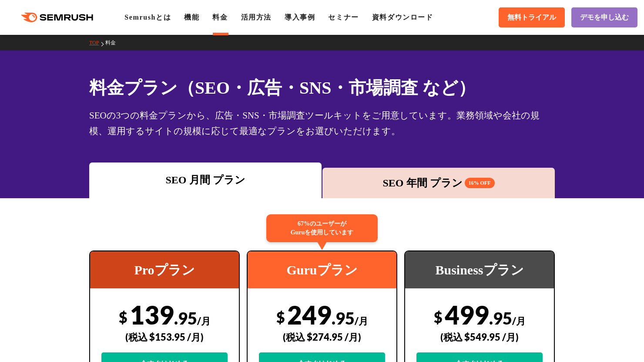 Image resolution: width=644 pixels, height=362 pixels. What do you see at coordinates (165, 270) in the screenshot?
I see `div: Proプラン` at bounding box center [165, 270].